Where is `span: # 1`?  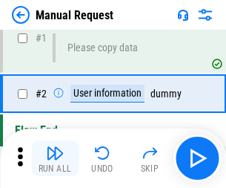 span: # 1 is located at coordinates (41, 38).